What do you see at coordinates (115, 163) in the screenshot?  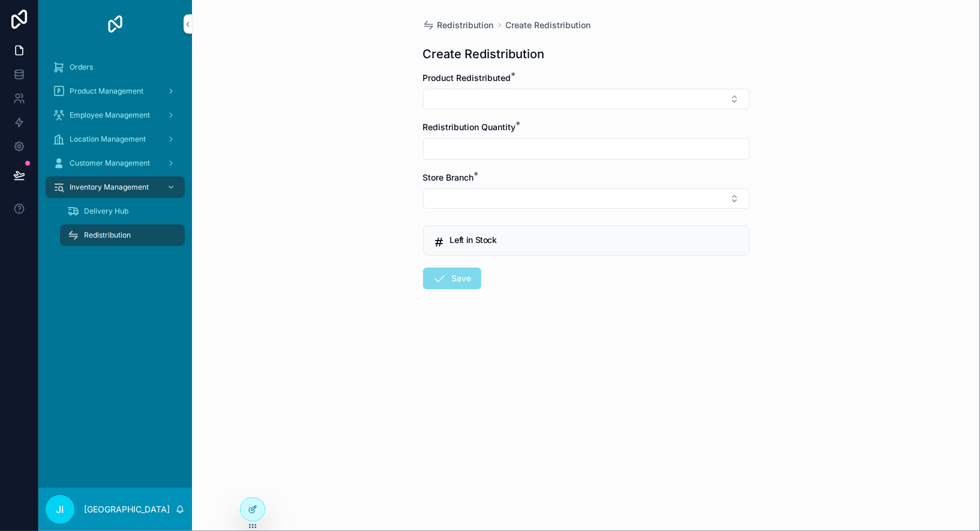 I see `a: Customer Management` at bounding box center [115, 163].